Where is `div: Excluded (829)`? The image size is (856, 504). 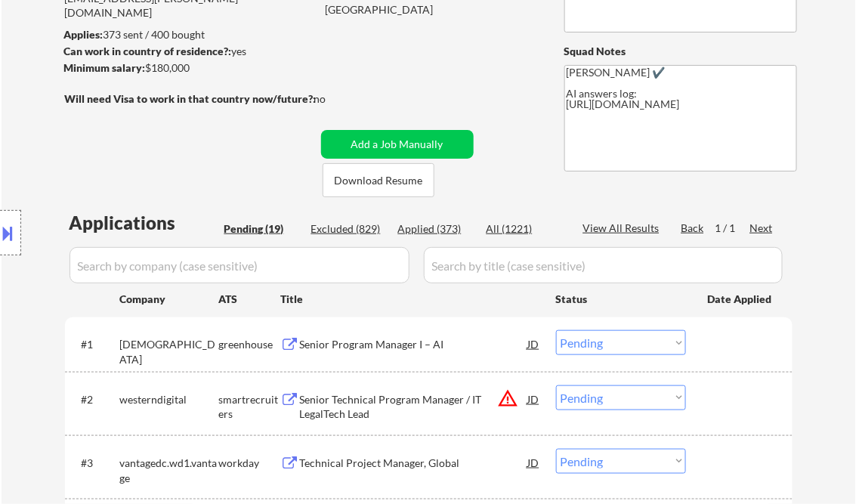 div: Excluded (829) is located at coordinates (350, 229).